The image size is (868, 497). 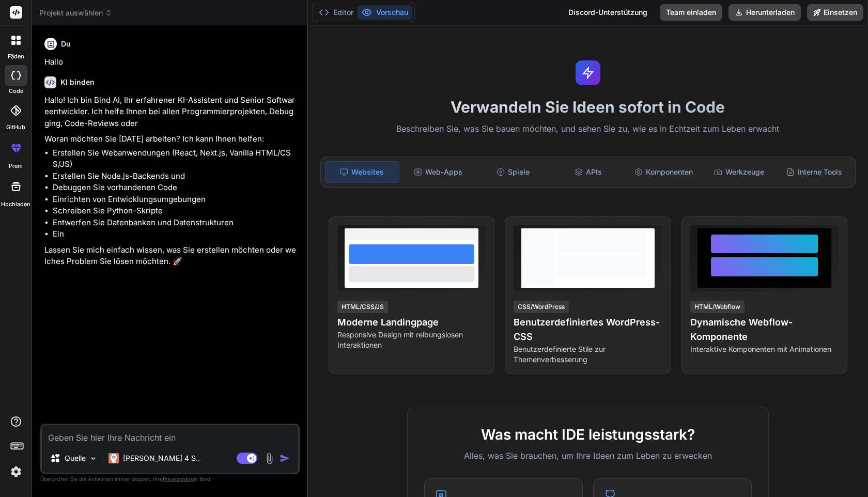 I want to click on font: CSS/WordPress, so click(x=541, y=306).